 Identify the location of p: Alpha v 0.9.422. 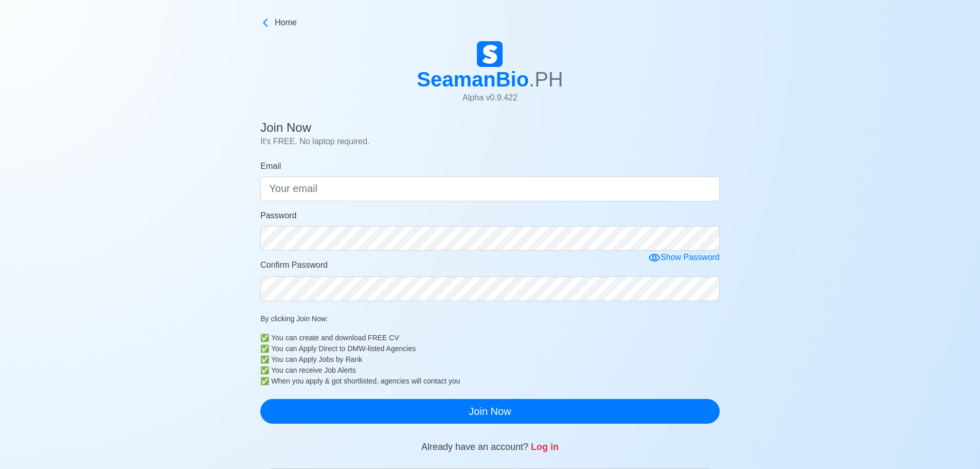
(490, 98).